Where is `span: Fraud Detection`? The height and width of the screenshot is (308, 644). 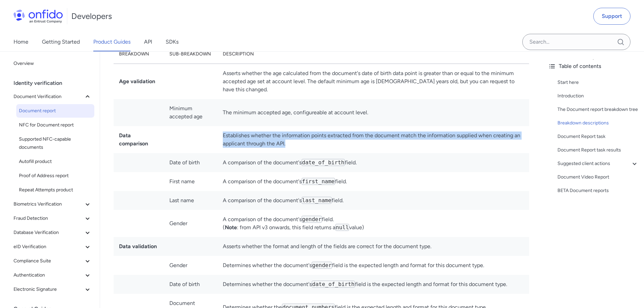
span: Fraud Detection is located at coordinates (48, 218).